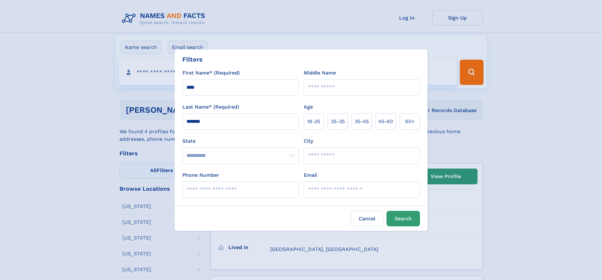  I want to click on span: 18‑25, so click(313, 122).